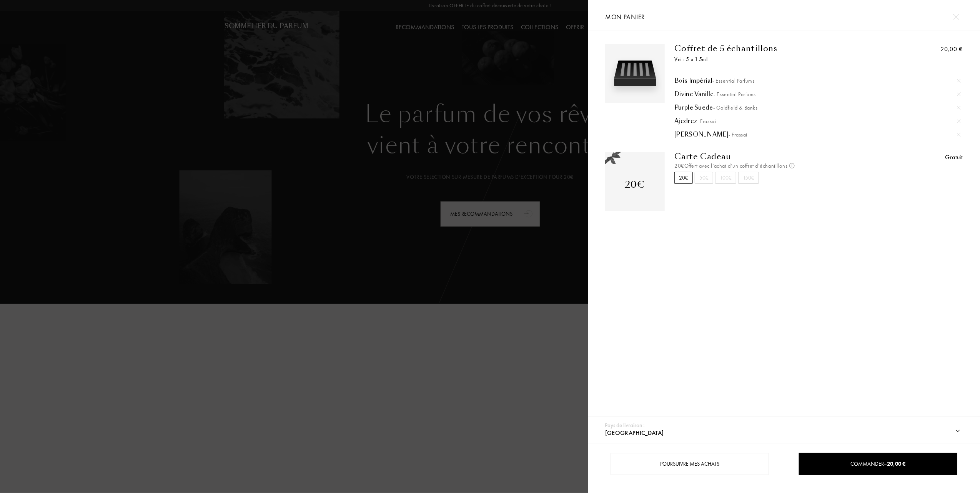  I want to click on div: Carte Cadeau, so click(774, 157).